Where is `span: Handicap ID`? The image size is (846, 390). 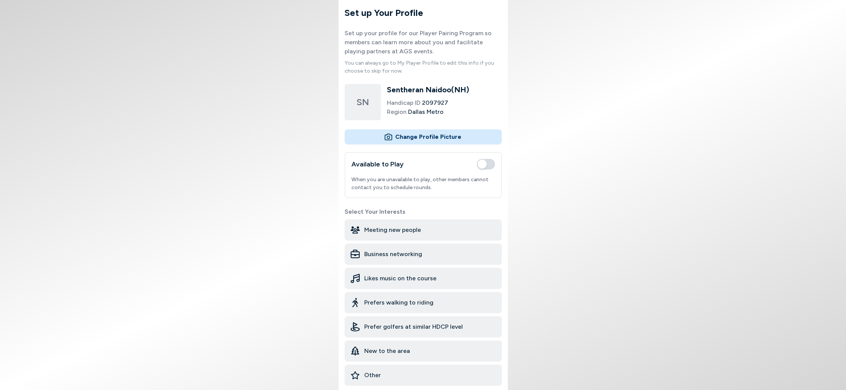 span: Handicap ID is located at coordinates (404, 102).